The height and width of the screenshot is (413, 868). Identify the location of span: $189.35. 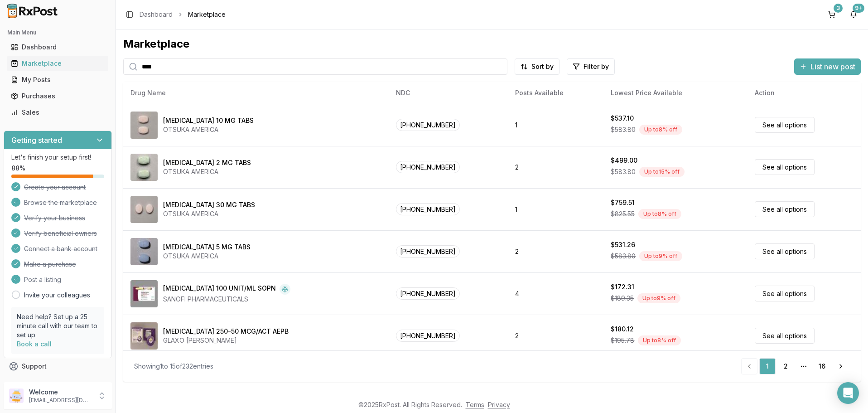
(622, 298).